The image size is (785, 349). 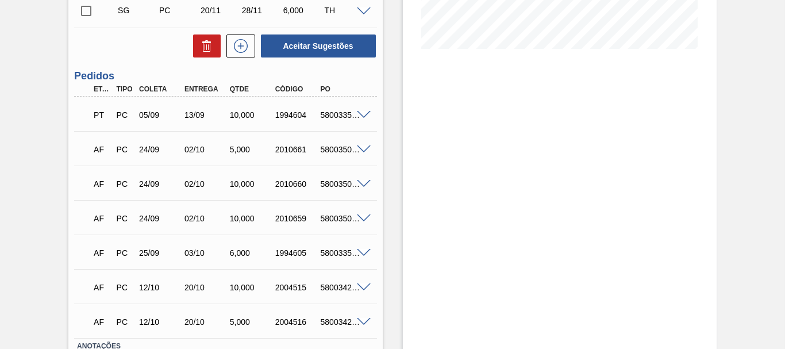 What do you see at coordinates (251, 89) in the screenshot?
I see `div: Qtde` at bounding box center [251, 89].